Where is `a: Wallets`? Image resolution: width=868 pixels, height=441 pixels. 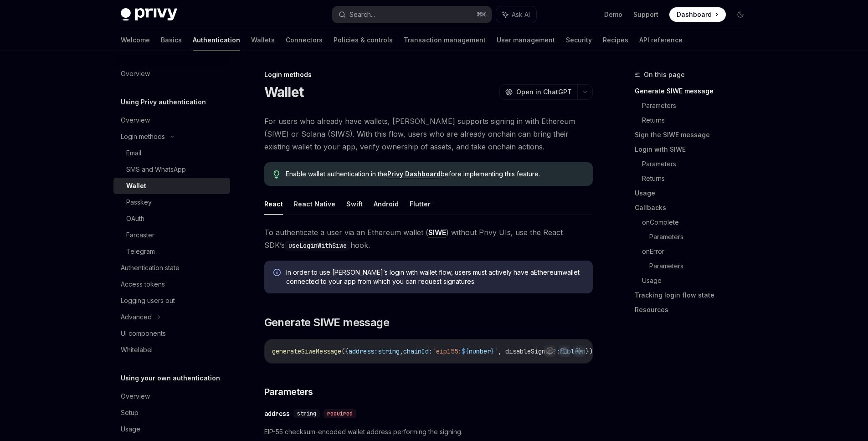
a: Wallets is located at coordinates (263, 40).